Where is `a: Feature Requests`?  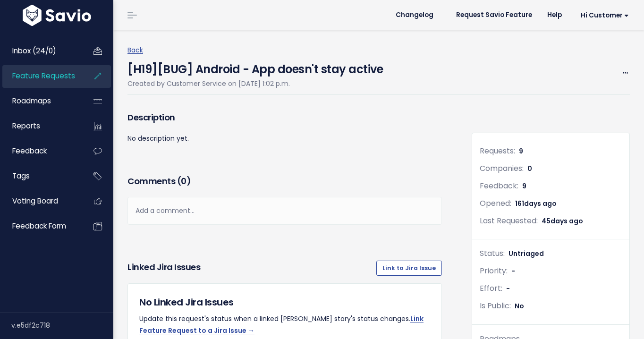
a: Feature Requests is located at coordinates (40, 76).